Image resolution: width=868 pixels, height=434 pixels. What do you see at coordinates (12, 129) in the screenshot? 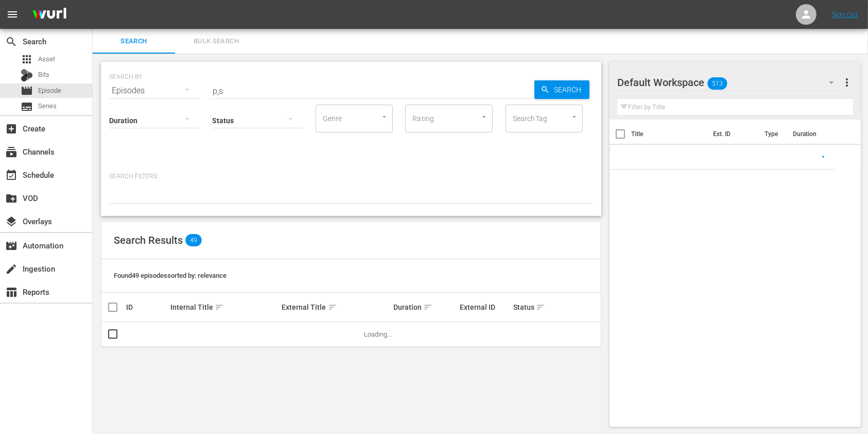
I see `span: Create` at bounding box center [12, 129].